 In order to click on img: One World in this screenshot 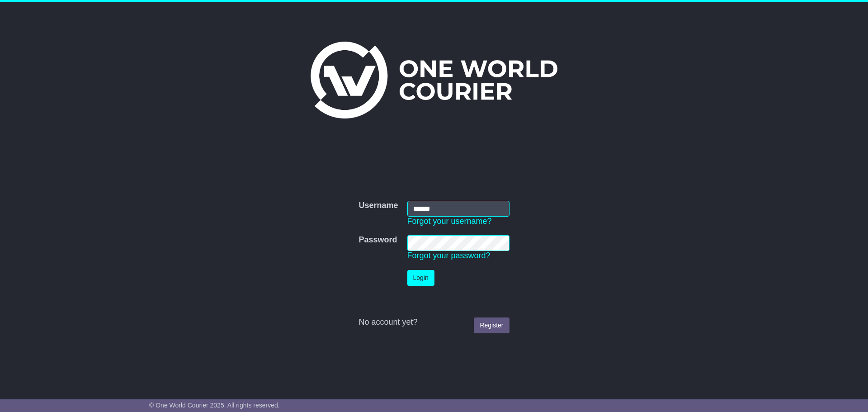, I will do `click(434, 80)`.